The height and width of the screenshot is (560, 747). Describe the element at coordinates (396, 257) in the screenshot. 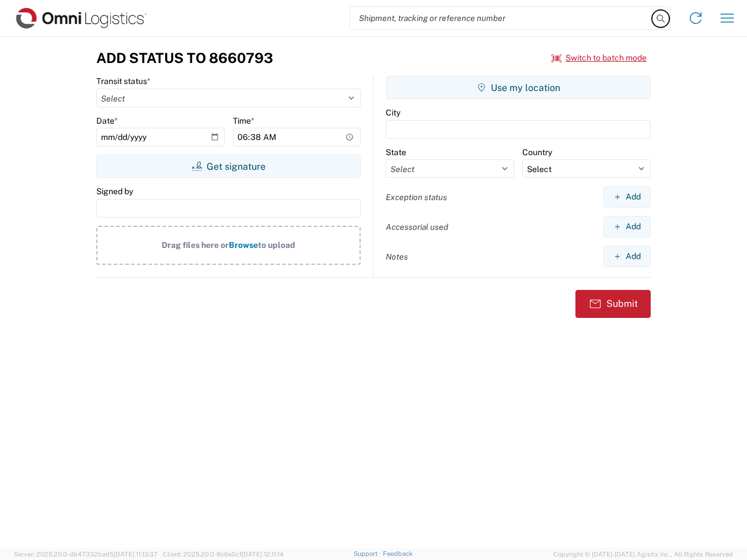

I see `label: Notes` at that location.